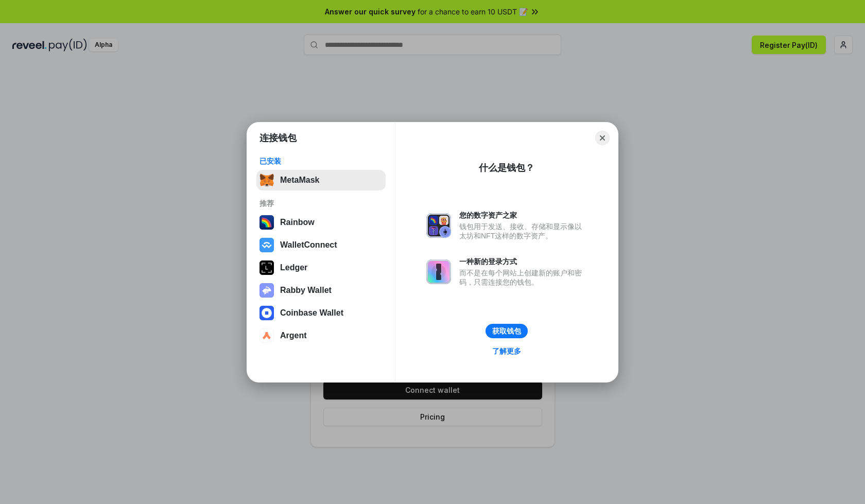  What do you see at coordinates (523, 278) in the screenshot?
I see `div: 而不是在每个网站上创建新的账户和密码，只需连接您的钱包。` at bounding box center [523, 278].